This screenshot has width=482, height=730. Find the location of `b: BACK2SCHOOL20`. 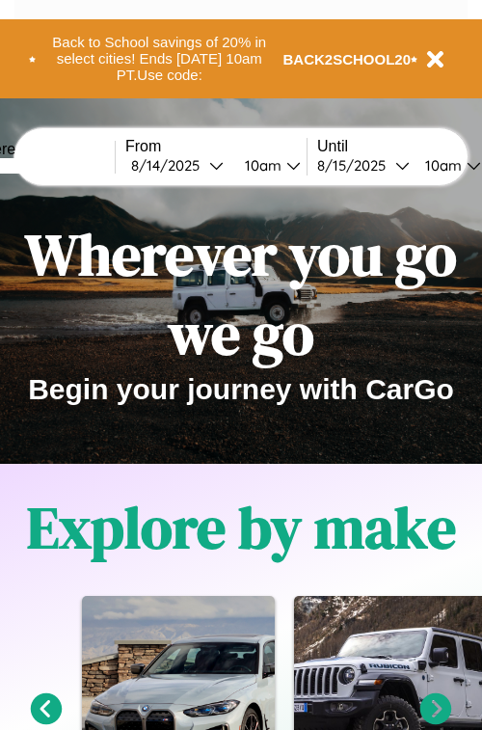

b: BACK2SCHOOL20 is located at coordinates (347, 59).